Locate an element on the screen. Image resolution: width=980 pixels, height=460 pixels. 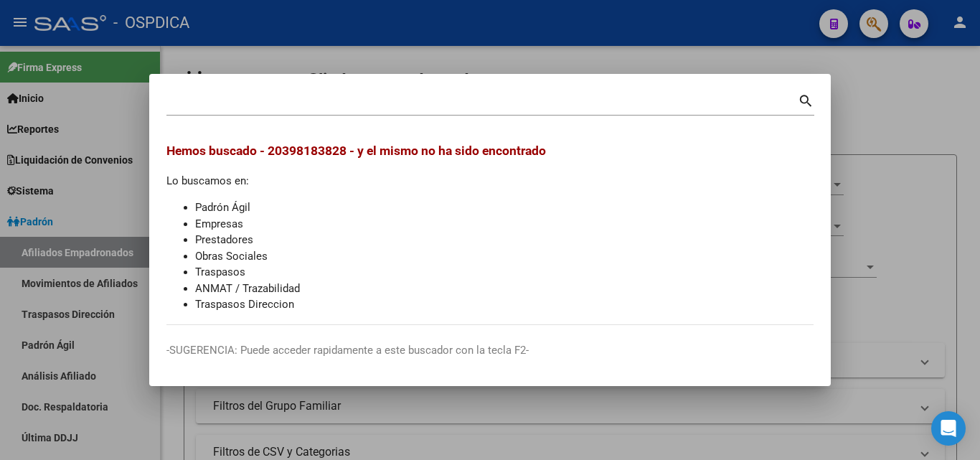
li: Prestadores is located at coordinates (504, 240).